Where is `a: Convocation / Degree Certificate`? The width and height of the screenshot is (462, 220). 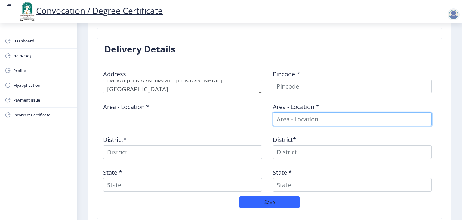 a: Convocation / Degree Certificate is located at coordinates (90, 11).